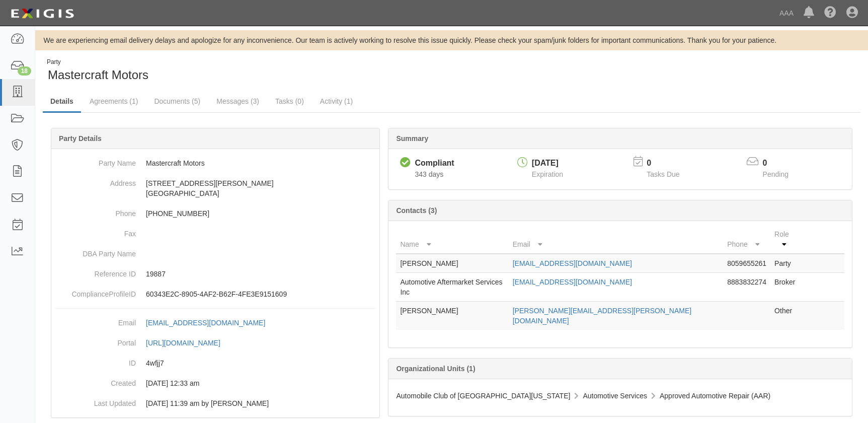  Describe the element at coordinates (336, 101) in the screenshot. I see `a: Activity (1)` at that location.